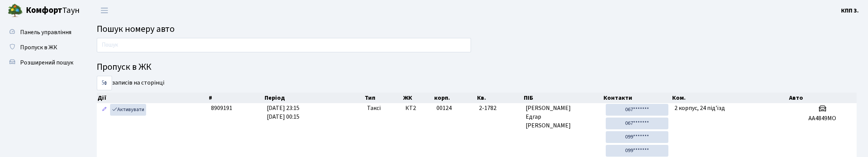  Describe the element at coordinates (128, 110) in the screenshot. I see `a: Активувати` at that location.